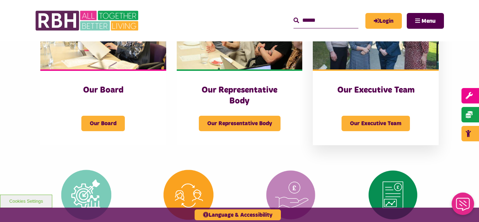 This screenshot has height=222, width=479. I want to click on span: Our Representative Body, so click(240, 123).